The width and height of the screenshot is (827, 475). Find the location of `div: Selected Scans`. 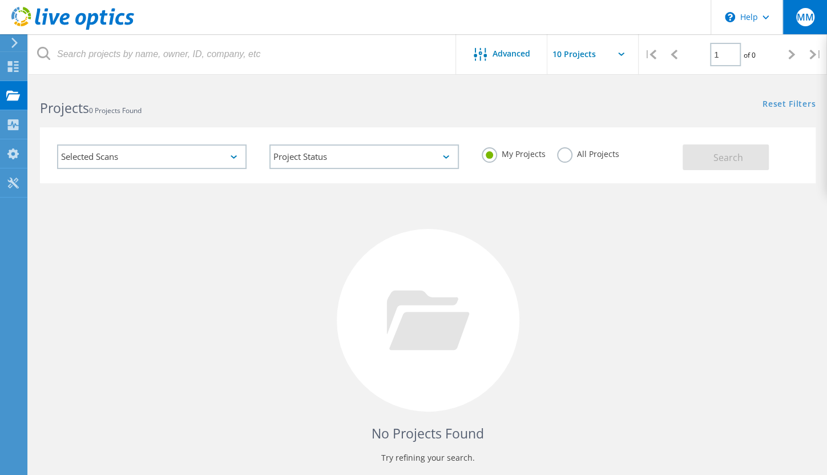

div: Selected Scans is located at coordinates (152, 156).